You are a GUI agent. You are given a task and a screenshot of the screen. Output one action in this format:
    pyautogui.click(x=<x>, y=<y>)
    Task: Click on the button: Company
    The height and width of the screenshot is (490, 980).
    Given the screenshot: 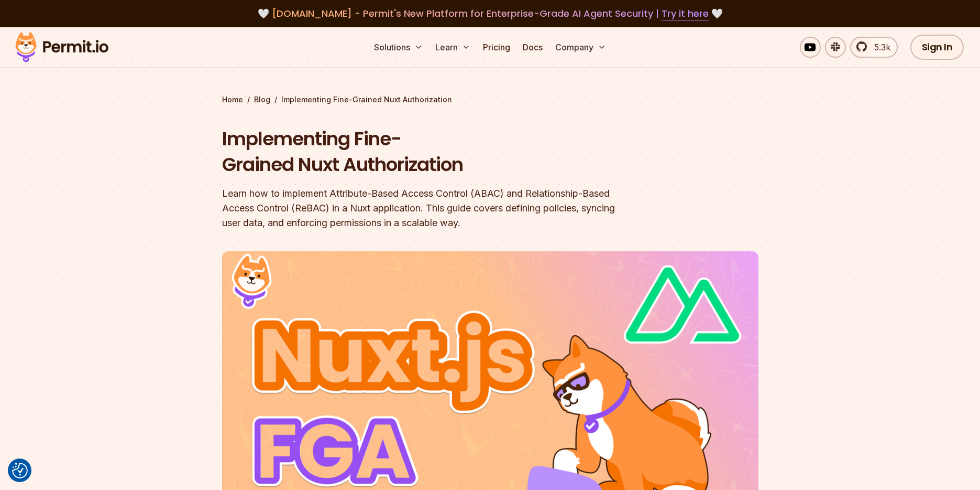 What is the action you would take?
    pyautogui.click(x=580, y=48)
    